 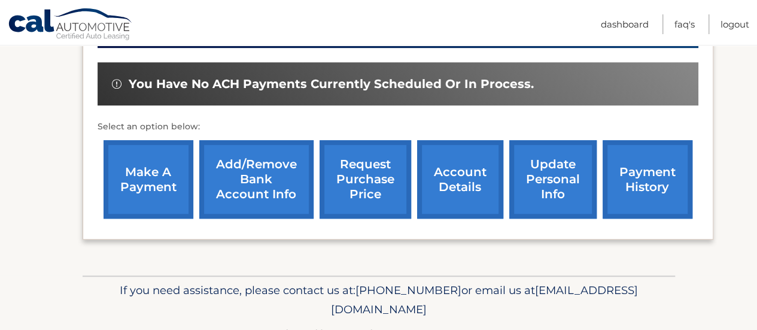 I want to click on a: update personal info, so click(x=553, y=179).